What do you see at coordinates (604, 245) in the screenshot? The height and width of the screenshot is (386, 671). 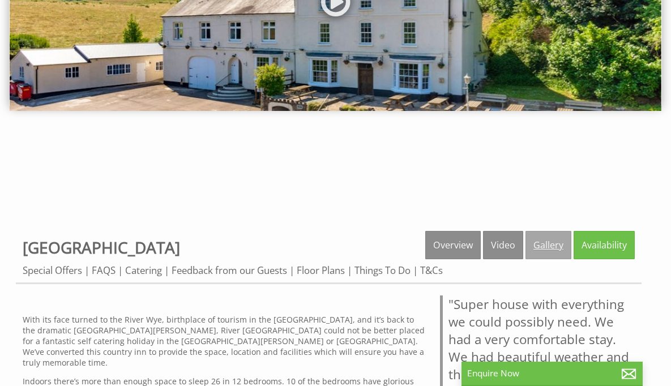 I see `a: Availability` at bounding box center [604, 245].